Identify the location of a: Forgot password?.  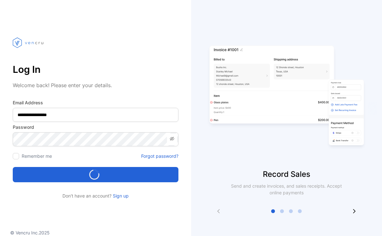
(160, 156).